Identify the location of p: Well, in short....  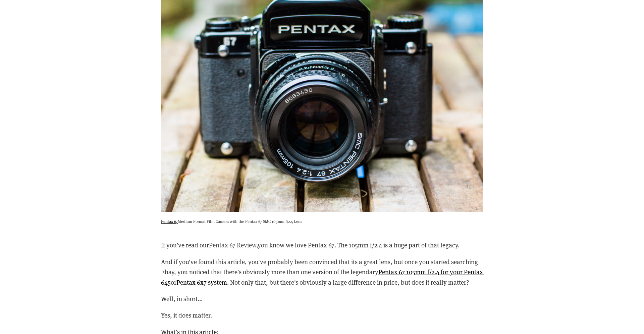
(322, 299).